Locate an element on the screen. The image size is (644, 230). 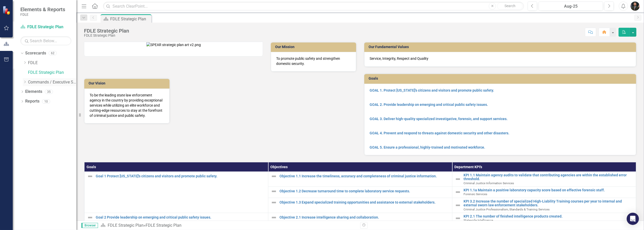
a: GOAL 5. Ensure a professional, highly-trained and motivated workforce. is located at coordinates (427, 147).